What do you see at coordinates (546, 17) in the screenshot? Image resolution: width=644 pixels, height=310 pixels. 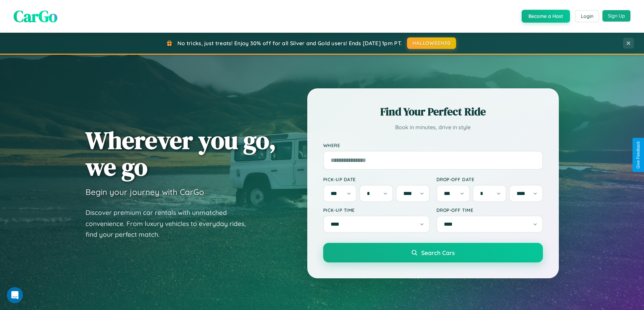 I see `button: Become a Host` at bounding box center [546, 17].